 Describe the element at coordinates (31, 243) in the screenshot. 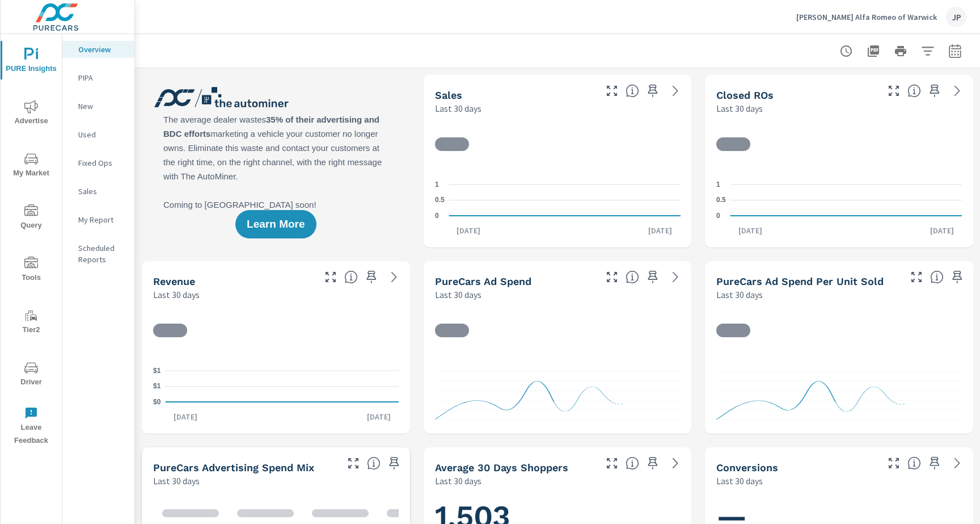

I see `div: nav menu` at that location.